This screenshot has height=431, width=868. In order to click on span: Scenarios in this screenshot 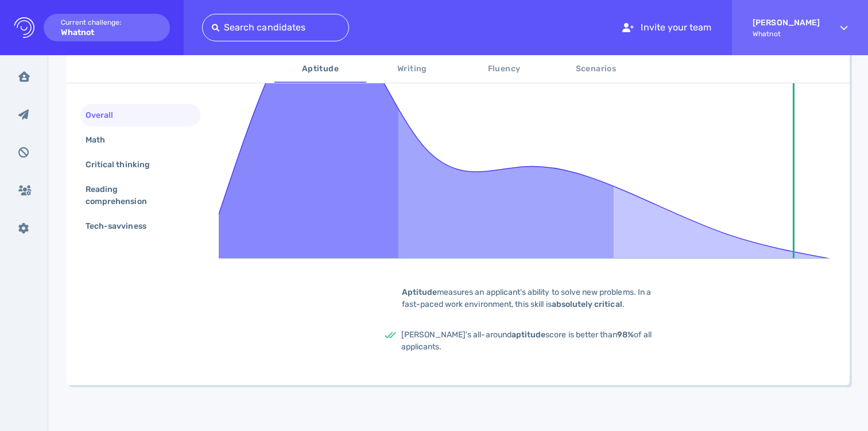, I will do `click(596, 69)`.